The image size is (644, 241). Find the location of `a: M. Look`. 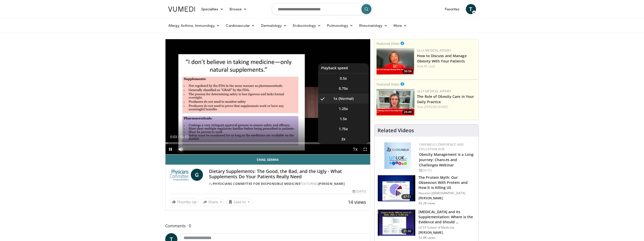

a: M. Look is located at coordinates (430, 66).